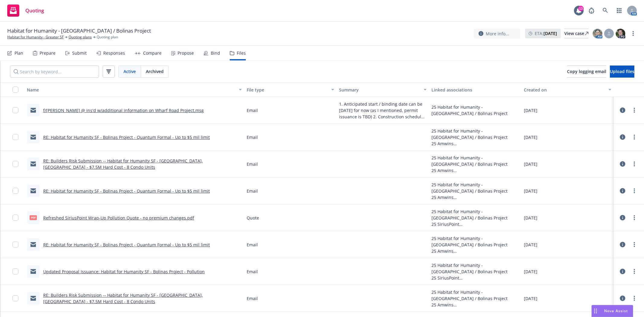  I want to click on a: Habitat for Humanity - Greater SF, so click(35, 37).